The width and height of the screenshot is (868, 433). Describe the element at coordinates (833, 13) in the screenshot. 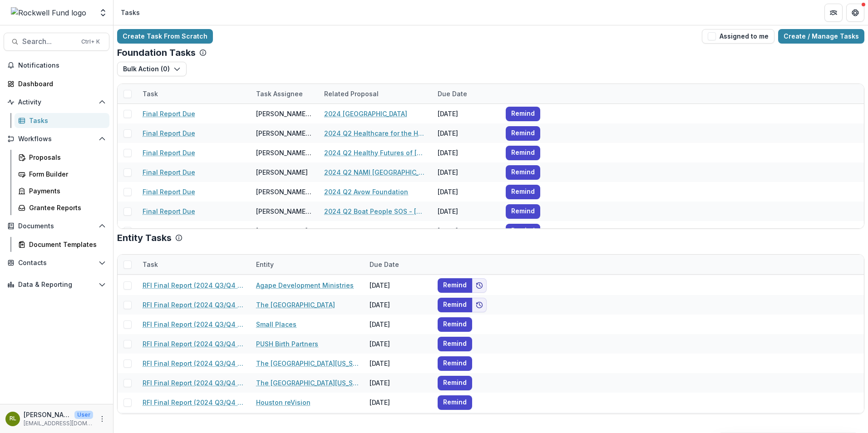

I see `button: Partners` at that location.